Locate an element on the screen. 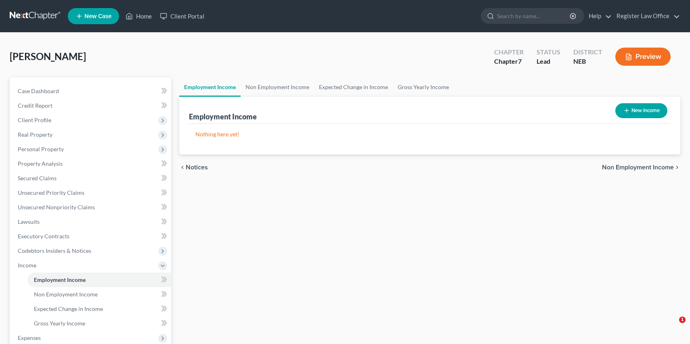  button: chevron_left Notices is located at coordinates (193, 168).